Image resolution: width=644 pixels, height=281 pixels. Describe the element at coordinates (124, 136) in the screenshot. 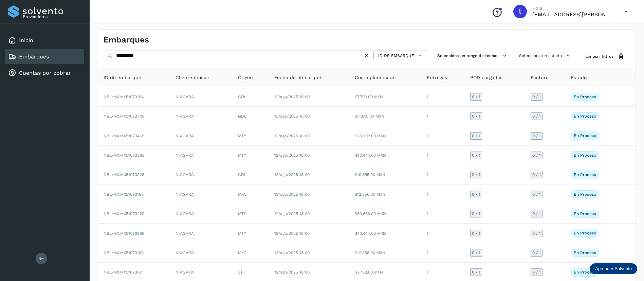

I see `span: NBL/MX.MX51073469` at that location.